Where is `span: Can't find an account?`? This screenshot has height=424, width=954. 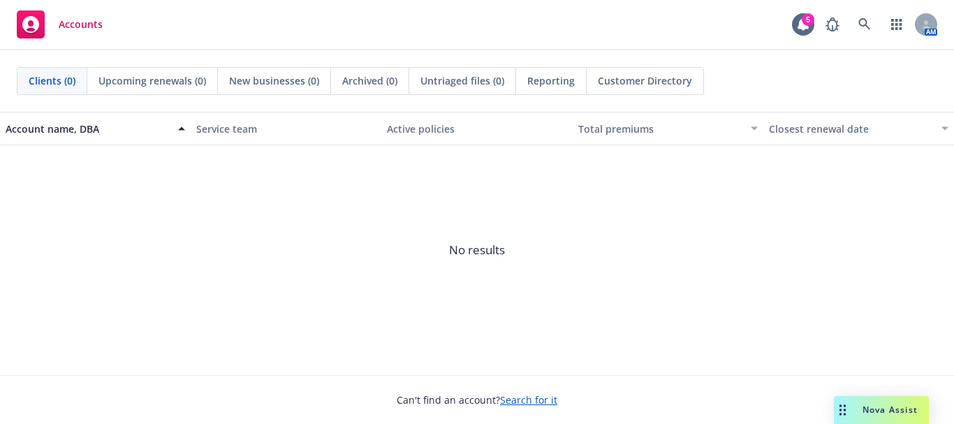
span: Can't find an account? is located at coordinates (477, 399).